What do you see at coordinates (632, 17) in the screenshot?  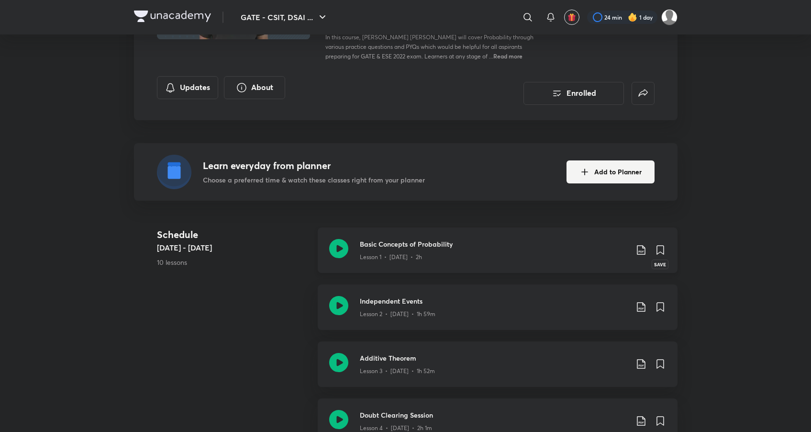 I see `img: streak` at bounding box center [632, 17].